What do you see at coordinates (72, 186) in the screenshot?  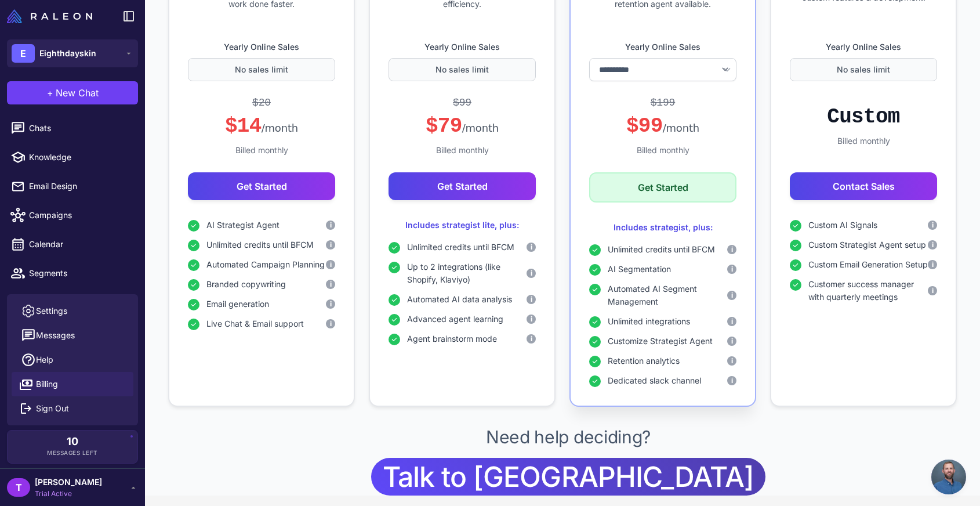 I see `a: Email Design` at bounding box center [72, 186].